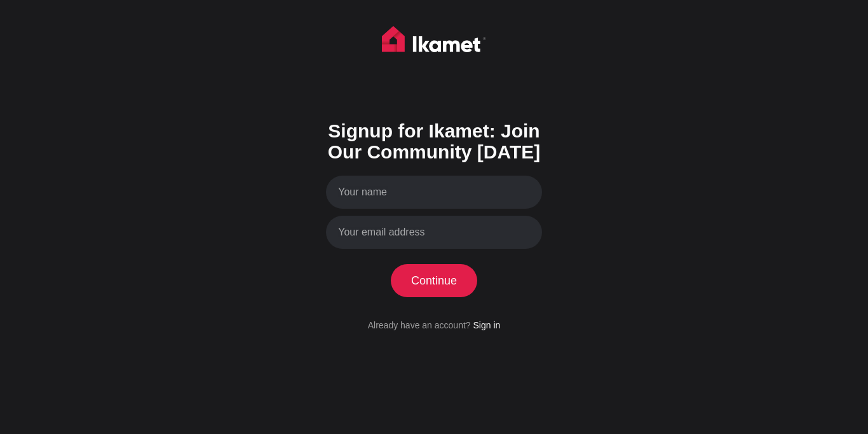 Image resolution: width=868 pixels, height=434 pixels. What do you see at coordinates (419, 325) in the screenshot?
I see `span: Already have an account?` at bounding box center [419, 325].